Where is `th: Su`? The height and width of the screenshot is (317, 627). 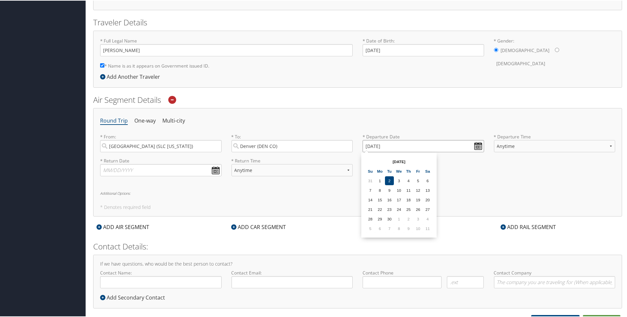 th: Su is located at coordinates (370, 170).